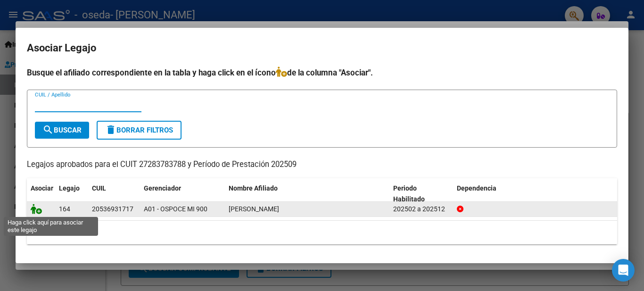 Image resolution: width=644 pixels, height=291 pixels. What do you see at coordinates (62, 130) in the screenshot?
I see `span: Buscar` at bounding box center [62, 130].